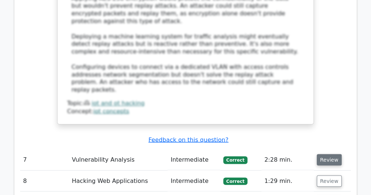 This screenshot has height=195, width=371. I want to click on div: Topic:, so click(185, 103).